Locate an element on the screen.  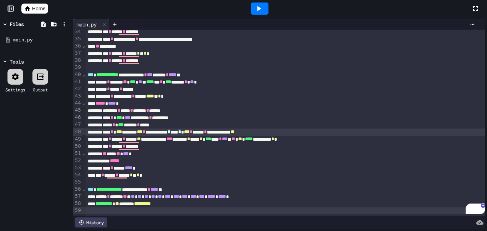
div: 36 is located at coordinates (77, 46).